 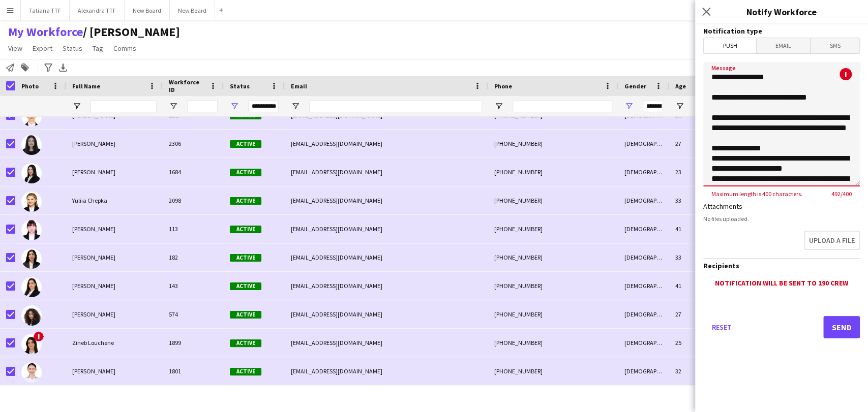 I want to click on div: 113, so click(x=193, y=229).